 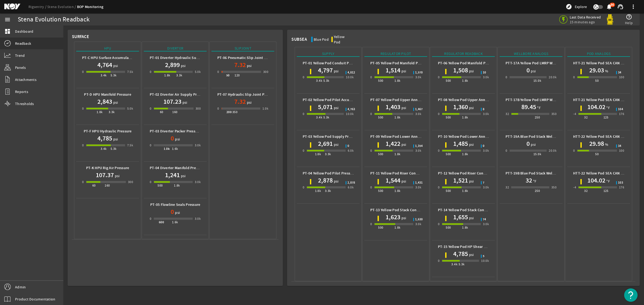 What do you see at coordinates (419, 220) in the screenshot?
I see `span: 1,630` at bounding box center [419, 220].